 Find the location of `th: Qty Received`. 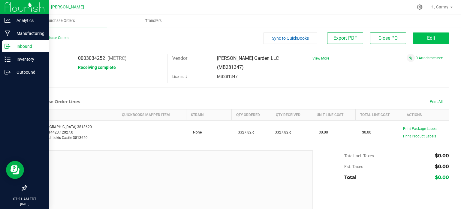

th: Qty Received is located at coordinates (292, 115).